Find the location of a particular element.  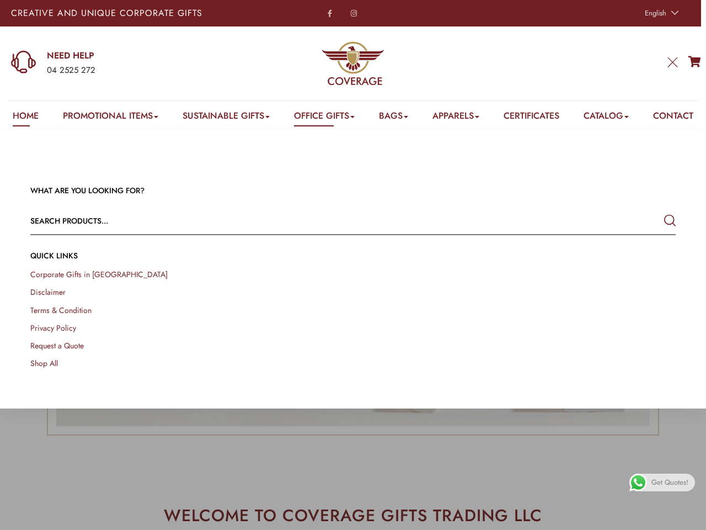

h3: WHAT ARE YOU LOOKING FOR? is located at coordinates (353, 191).